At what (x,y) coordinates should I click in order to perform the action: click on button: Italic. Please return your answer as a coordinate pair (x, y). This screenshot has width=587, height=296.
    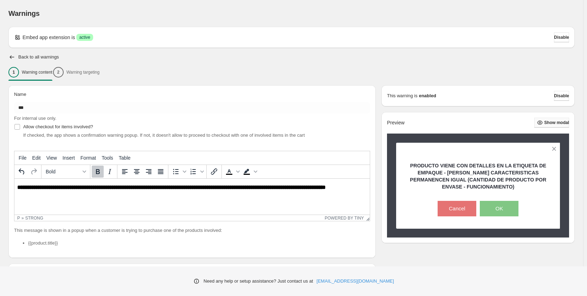
    Looking at the image, I should click on (110, 171).